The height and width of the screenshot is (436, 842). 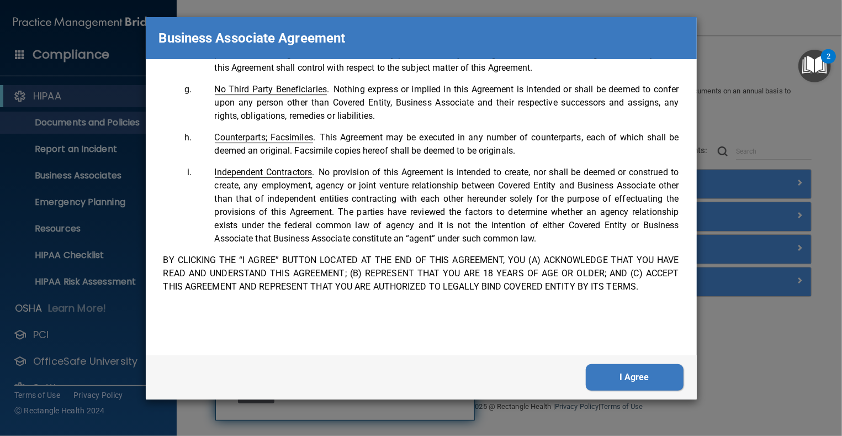 I want to click on span: Counterparts; Facsimiles, so click(x=264, y=137).